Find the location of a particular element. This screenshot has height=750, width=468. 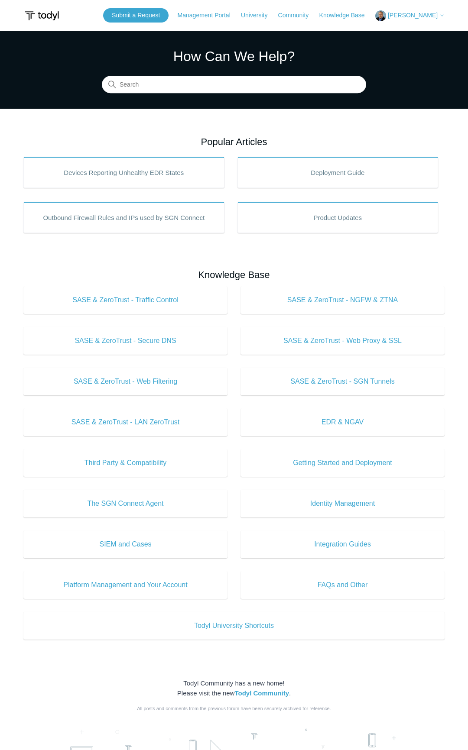

span: SASE & ZeroTrust - Traffic Control is located at coordinates (125, 300).